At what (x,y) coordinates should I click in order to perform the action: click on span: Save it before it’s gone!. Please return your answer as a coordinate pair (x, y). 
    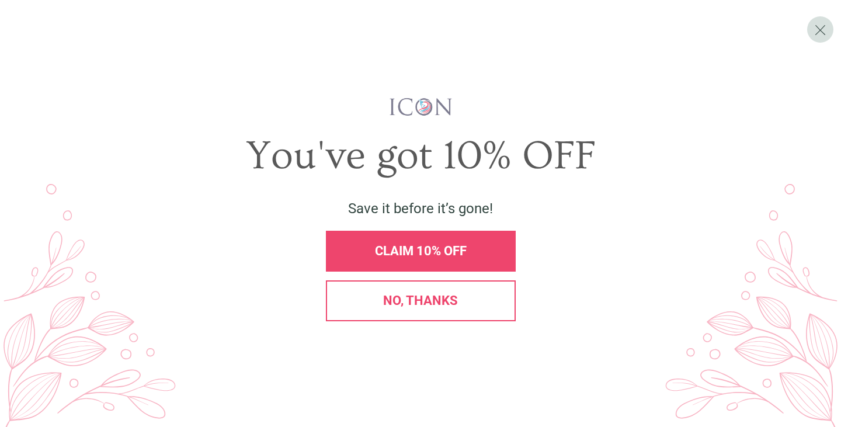
    Looking at the image, I should click on (421, 208).